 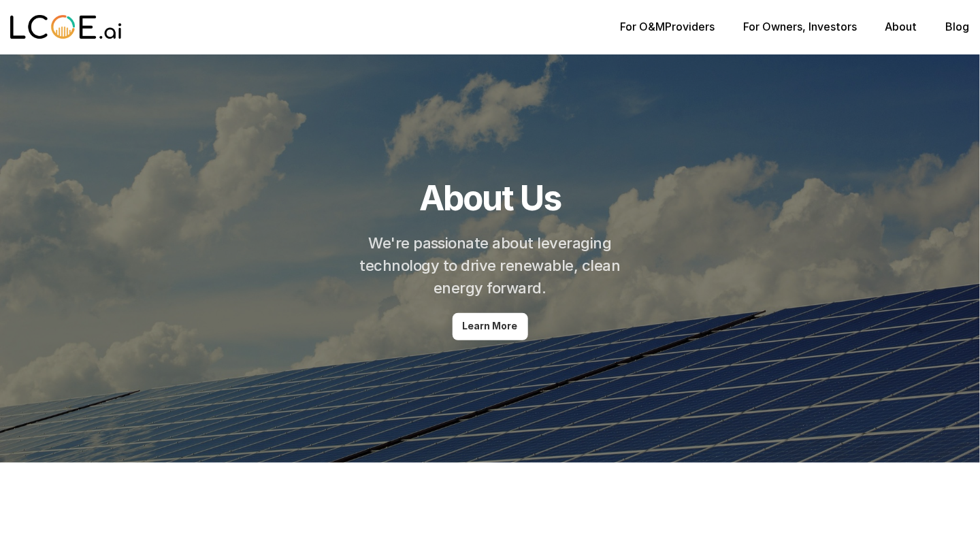 What do you see at coordinates (900, 26) in the screenshot?
I see `a: About` at bounding box center [900, 26].